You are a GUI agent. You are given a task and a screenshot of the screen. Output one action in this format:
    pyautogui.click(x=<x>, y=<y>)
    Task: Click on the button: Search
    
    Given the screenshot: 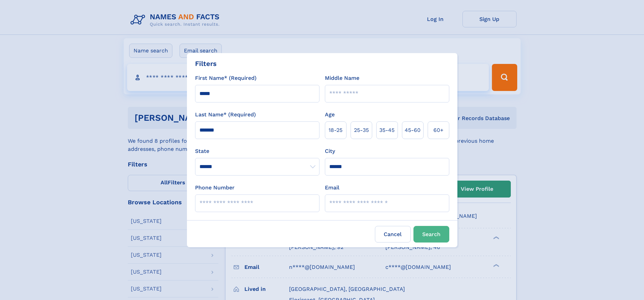 What is the action you would take?
    pyautogui.click(x=431, y=234)
    